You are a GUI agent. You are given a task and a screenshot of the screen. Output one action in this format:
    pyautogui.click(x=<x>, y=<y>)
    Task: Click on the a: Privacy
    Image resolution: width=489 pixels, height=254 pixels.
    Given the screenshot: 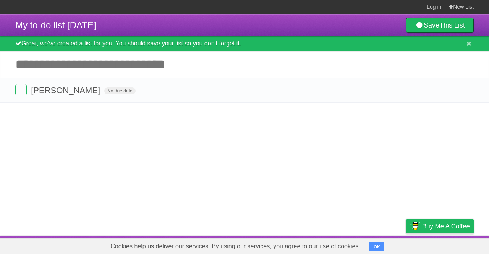 What is the action you would take?
    pyautogui.click(x=406, y=245)
    